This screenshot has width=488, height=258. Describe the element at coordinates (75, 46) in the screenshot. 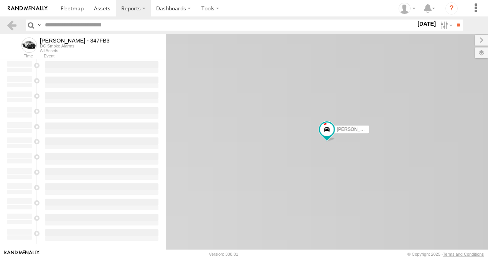

I see `div: DC Smoke Alarms` at that location.